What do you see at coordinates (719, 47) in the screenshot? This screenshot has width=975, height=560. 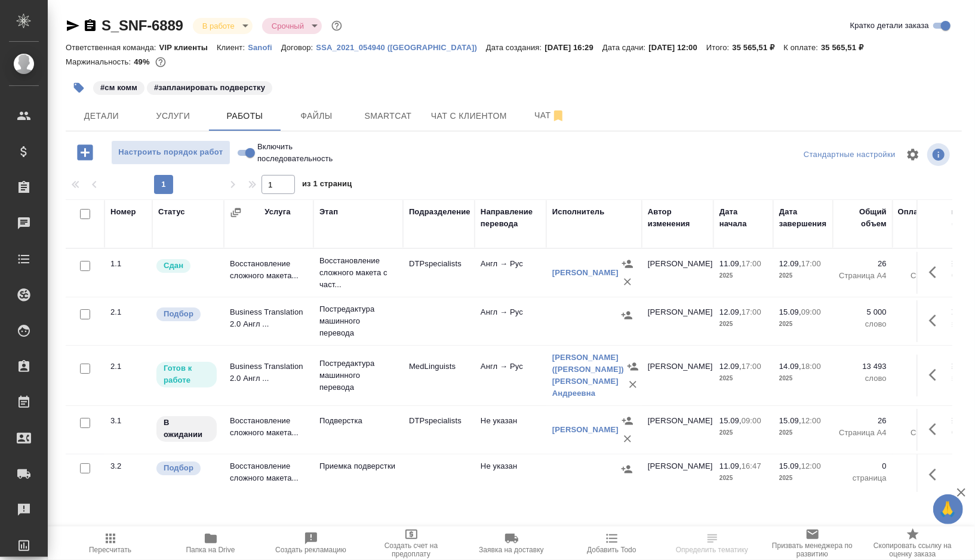 I see `p: Итого:` at bounding box center [719, 47].